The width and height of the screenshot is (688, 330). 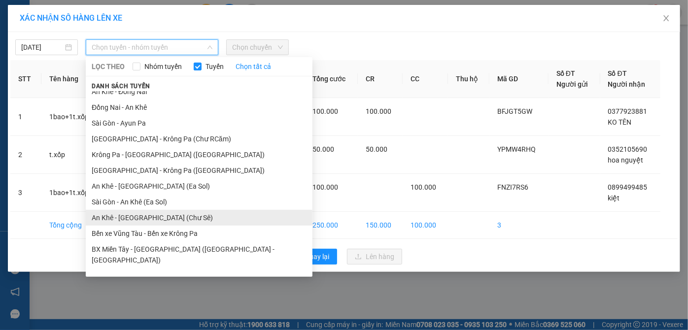 What do you see at coordinates (199, 202) in the screenshot?
I see `li: Sài Gòn - An Khê (Ea Sol)` at bounding box center [199, 202].